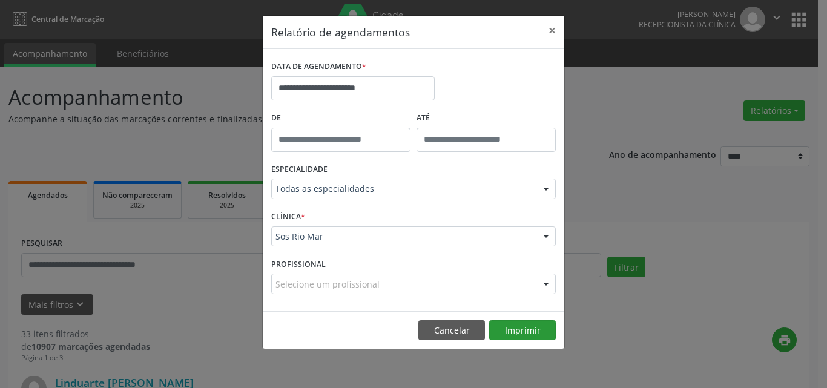 The height and width of the screenshot is (388, 827). What do you see at coordinates (523, 331) in the screenshot?
I see `button: Imprimir` at bounding box center [523, 331].